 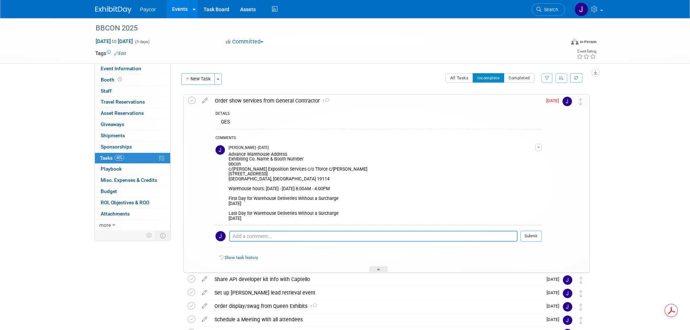 What do you see at coordinates (198, 79) in the screenshot?
I see `button: New Task` at bounding box center [198, 79].